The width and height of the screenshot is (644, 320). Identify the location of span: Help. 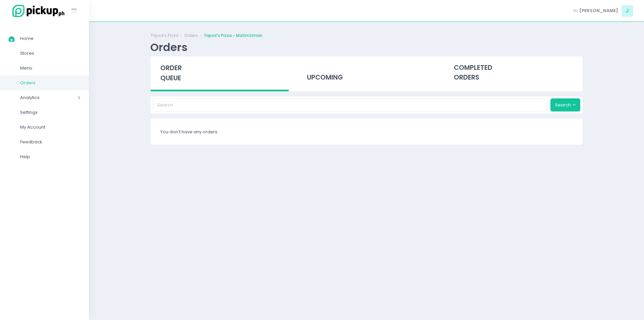
(50, 157).